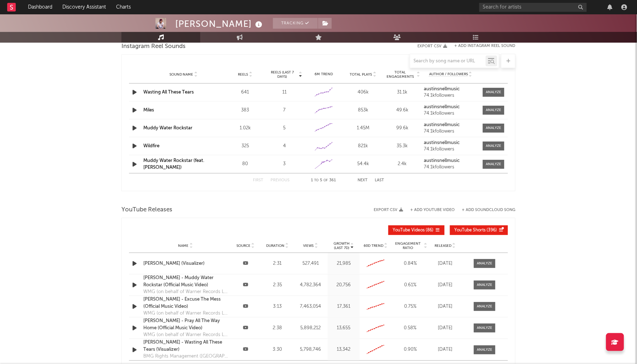  What do you see at coordinates (185, 335) in the screenshot?
I see `div: WMG (on behalf of Warner Records Label); Sony Music Publishing` at bounding box center [185, 335].